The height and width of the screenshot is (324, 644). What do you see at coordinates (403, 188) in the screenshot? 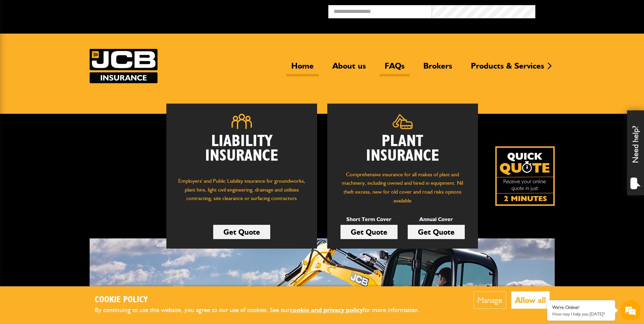
I see `p: Comprehensive insurance for all makes of plant and machinery, including owned and hired in equipm...` at bounding box center [403, 188].